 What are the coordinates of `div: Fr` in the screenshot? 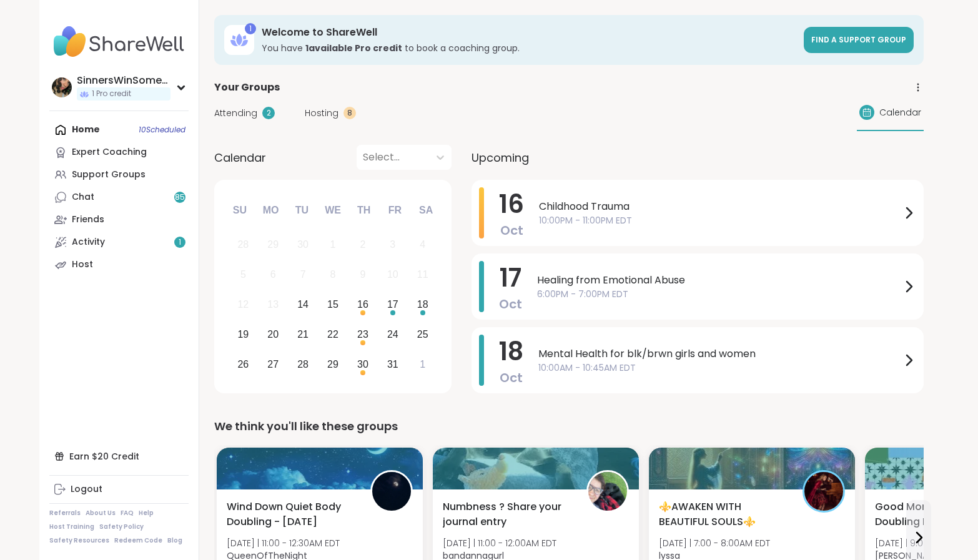 It's located at (395, 210).